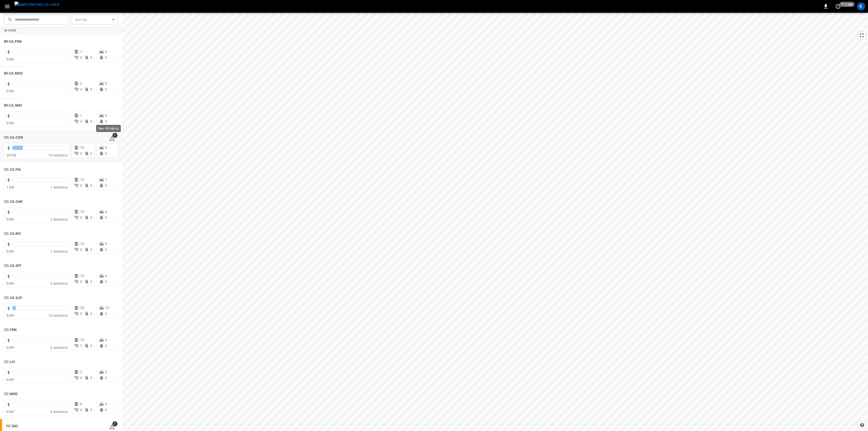  What do you see at coordinates (108, 129) in the screenshot?
I see `p: See All Alerts` at bounding box center [108, 129].